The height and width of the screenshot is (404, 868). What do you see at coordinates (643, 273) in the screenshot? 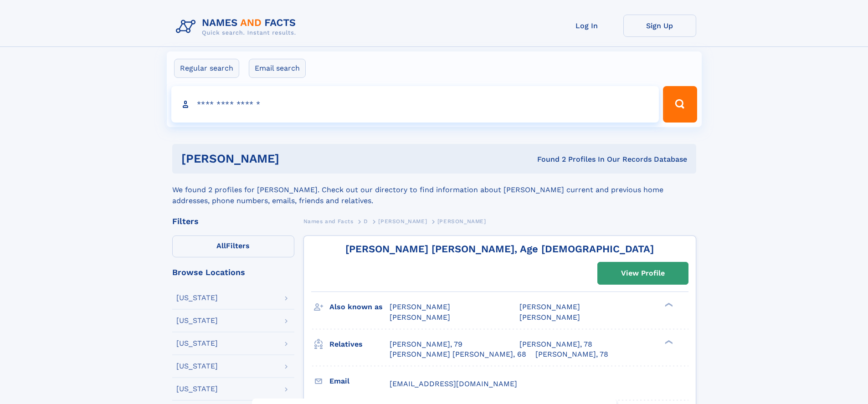
I see `div: View Profile` at bounding box center [643, 273].